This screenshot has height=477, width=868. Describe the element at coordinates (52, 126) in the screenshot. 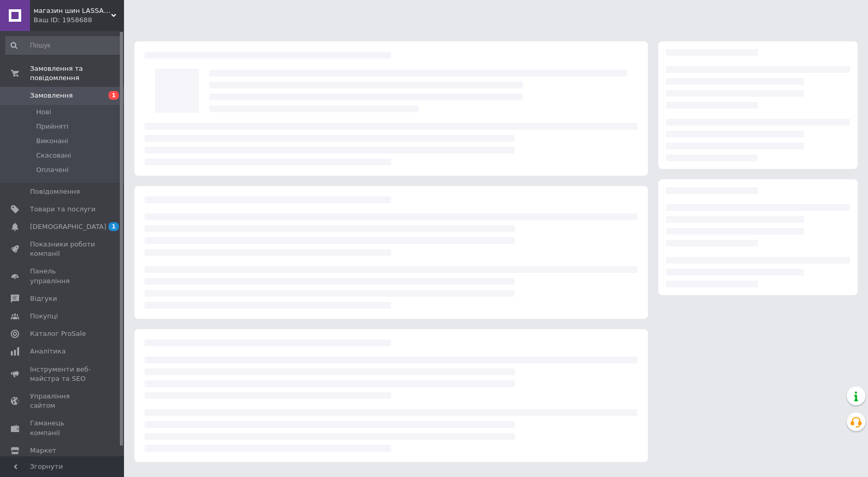

I see `span: Прийняті` at that location.